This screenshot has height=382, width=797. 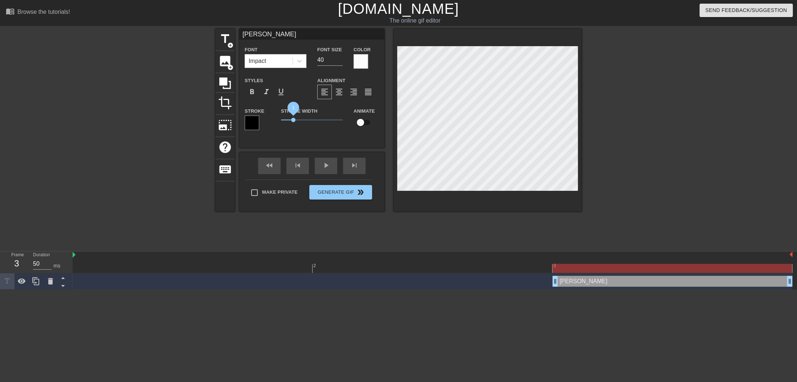 What do you see at coordinates (415, 21) in the screenshot?
I see `div: The online gif editor` at bounding box center [415, 21].